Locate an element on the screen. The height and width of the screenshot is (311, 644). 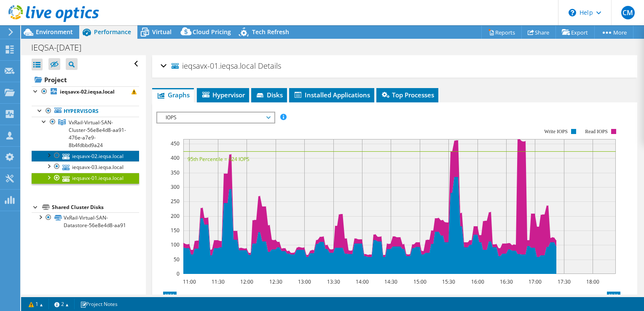
text: 15:00 is located at coordinates (419, 282).